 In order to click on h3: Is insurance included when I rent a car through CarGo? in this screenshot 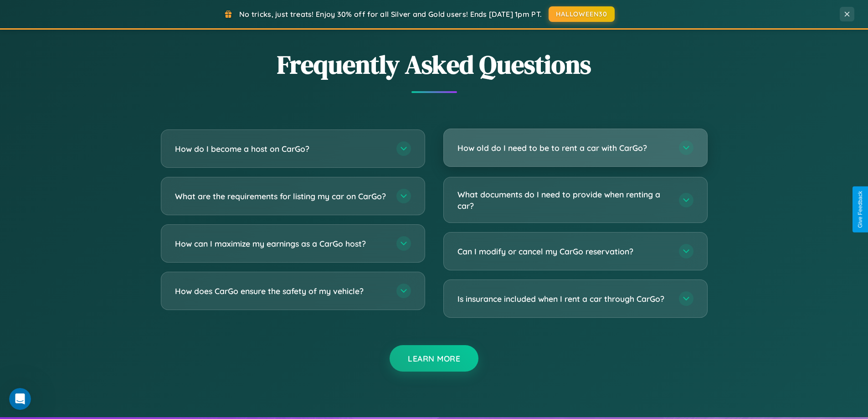, I will do `click(564, 299)`.